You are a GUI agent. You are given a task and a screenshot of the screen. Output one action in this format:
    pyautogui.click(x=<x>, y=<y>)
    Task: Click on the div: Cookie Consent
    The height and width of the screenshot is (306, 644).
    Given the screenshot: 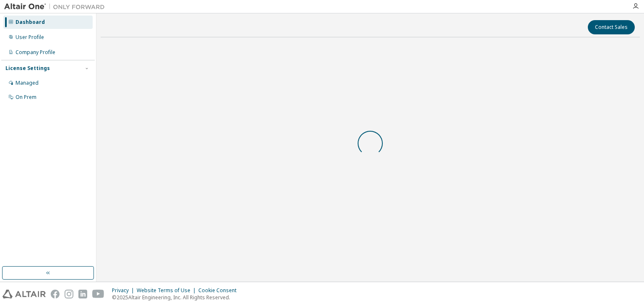 What is the action you would take?
    pyautogui.click(x=220, y=290)
    